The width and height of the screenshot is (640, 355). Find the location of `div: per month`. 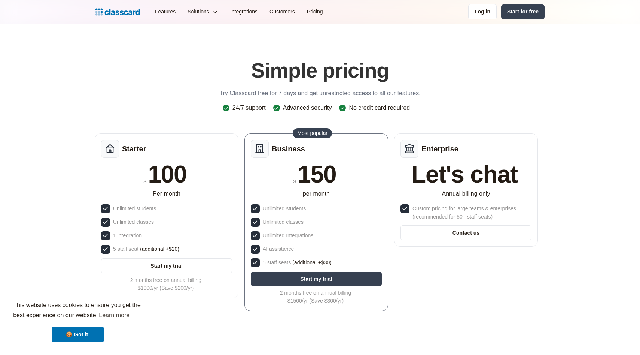

div: per month is located at coordinates (316, 194).